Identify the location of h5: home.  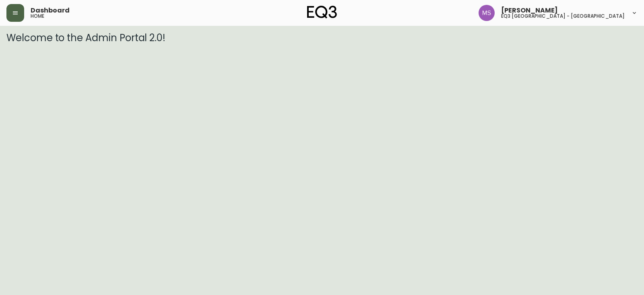
(38, 16).